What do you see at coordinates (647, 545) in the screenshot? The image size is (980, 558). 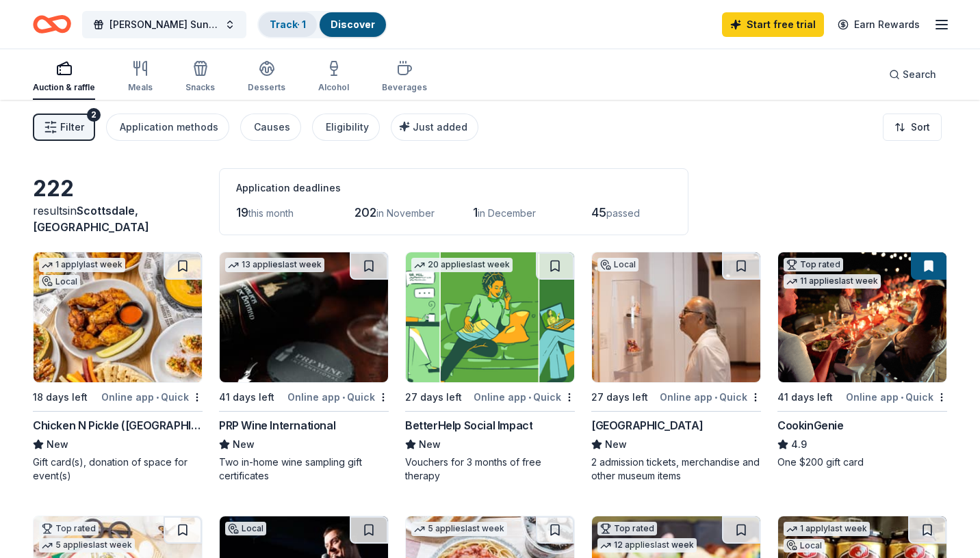 I see `div: 12 applies last week` at bounding box center [647, 545].